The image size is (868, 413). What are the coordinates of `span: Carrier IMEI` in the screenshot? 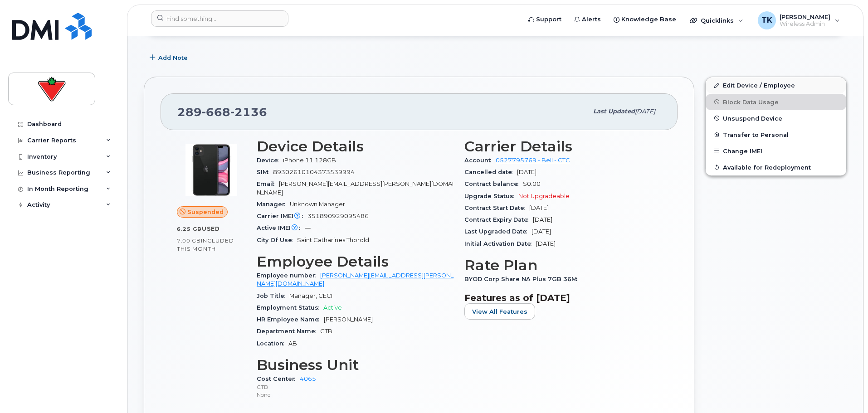 It's located at (282, 216).